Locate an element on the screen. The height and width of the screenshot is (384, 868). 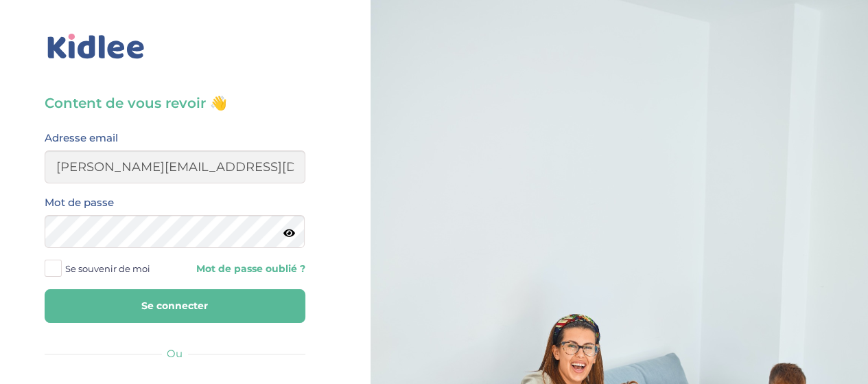
span: Se souvenir de moi is located at coordinates (108, 269).